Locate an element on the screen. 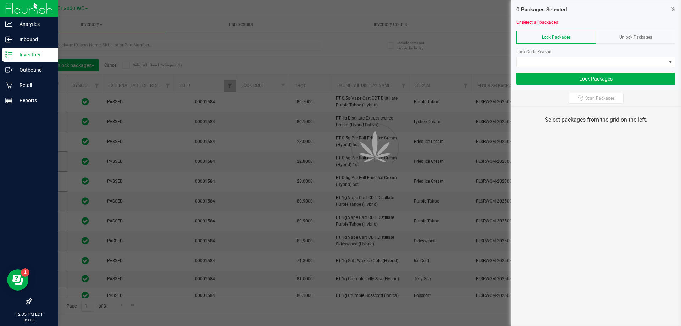 This screenshot has width=681, height=326. p: Reports is located at coordinates (34, 100).